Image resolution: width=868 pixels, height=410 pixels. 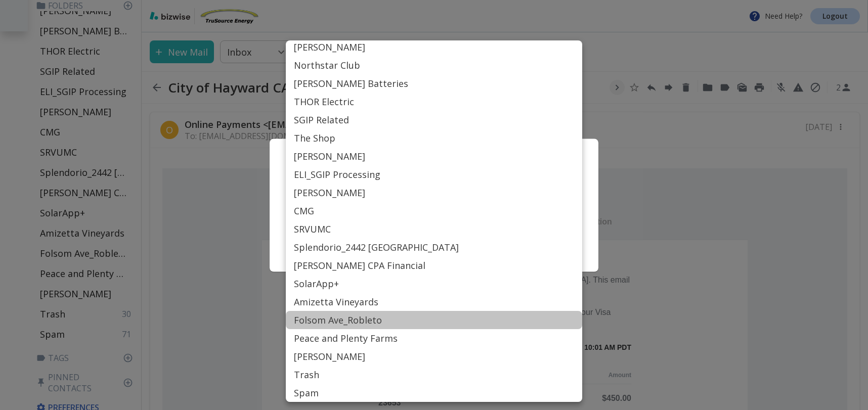 I want to click on li: The Shop, so click(x=434, y=138).